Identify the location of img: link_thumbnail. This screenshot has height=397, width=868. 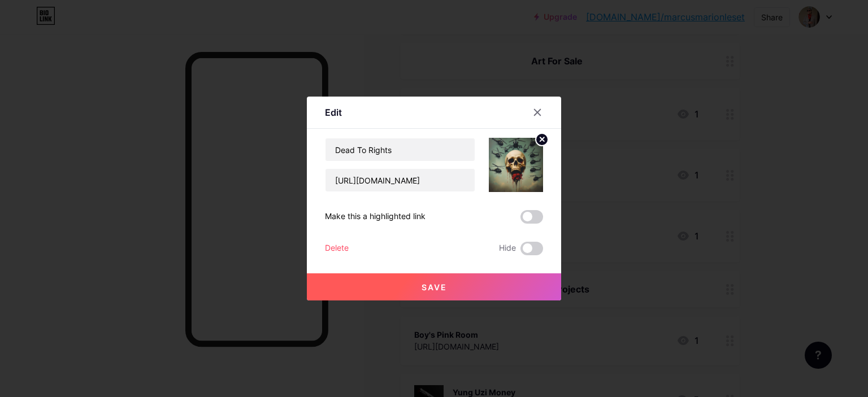
(516, 164).